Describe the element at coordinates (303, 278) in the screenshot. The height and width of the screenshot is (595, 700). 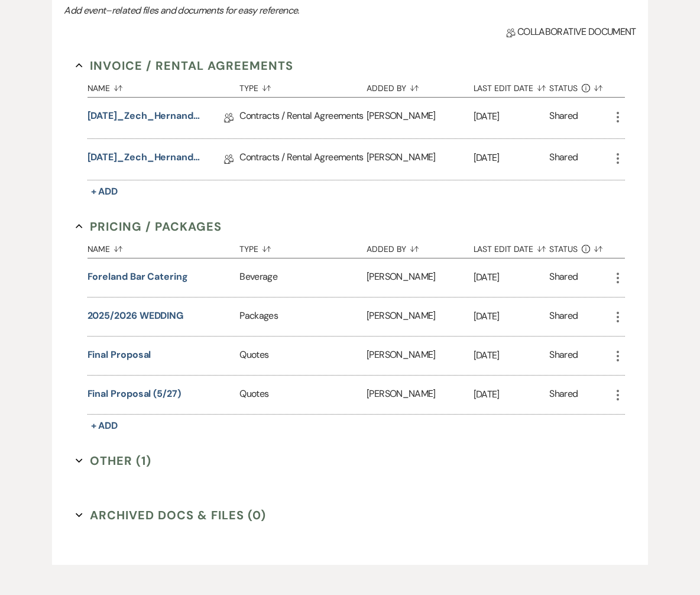
I see `div: Beverage` at that location.